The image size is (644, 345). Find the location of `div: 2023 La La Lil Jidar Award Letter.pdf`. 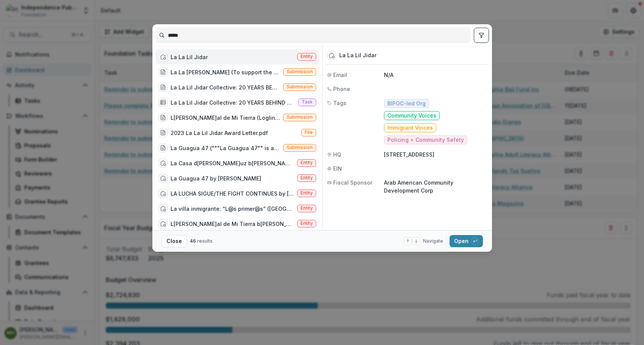

div: 2023 La La Lil Jidar Award Letter.pdf is located at coordinates (219, 133).